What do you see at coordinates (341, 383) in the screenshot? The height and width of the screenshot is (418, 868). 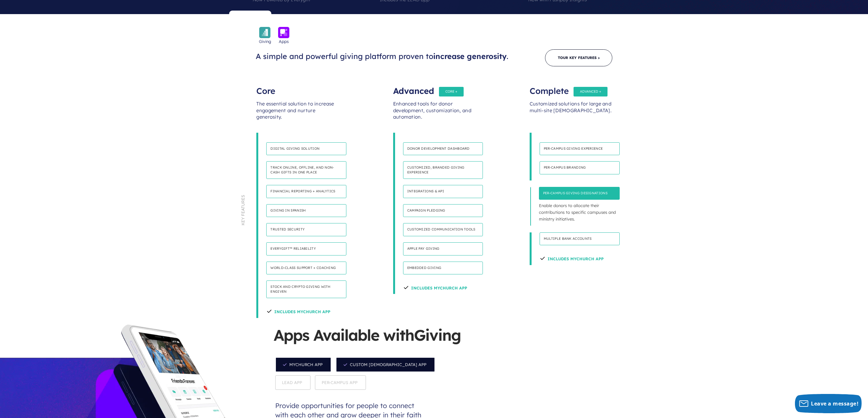 I see `span: Per-Campus App` at bounding box center [341, 383].